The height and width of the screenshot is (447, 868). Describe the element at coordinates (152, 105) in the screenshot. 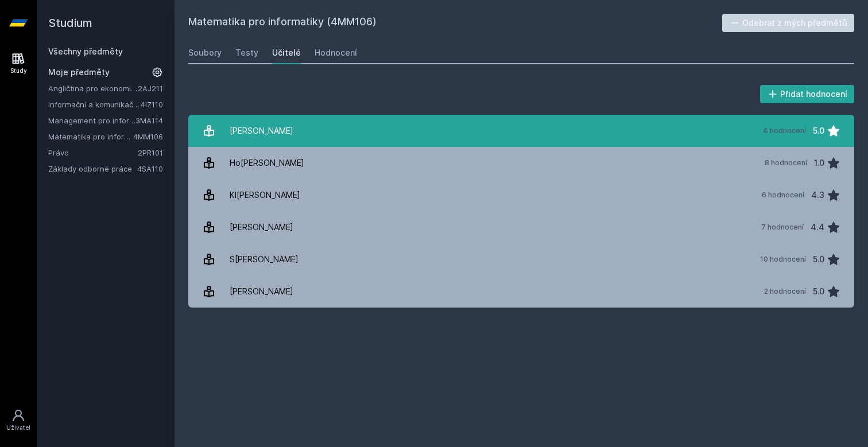

I see `a: 4IZ110` at that location.